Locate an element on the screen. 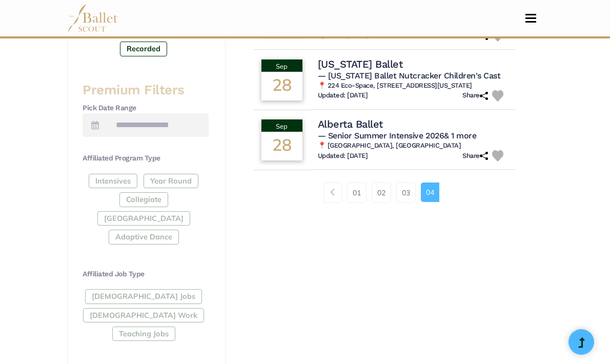  a: & 1 more is located at coordinates (460, 135).